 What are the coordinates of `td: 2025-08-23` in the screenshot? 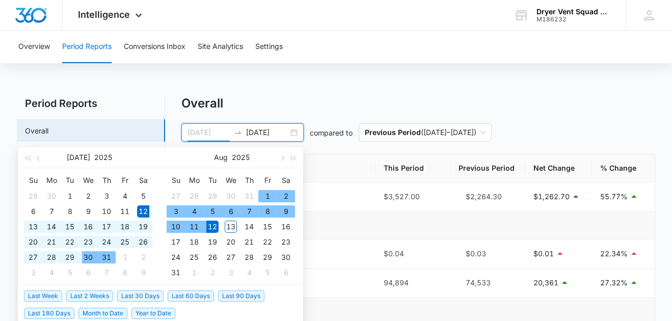 It's located at (286, 242).